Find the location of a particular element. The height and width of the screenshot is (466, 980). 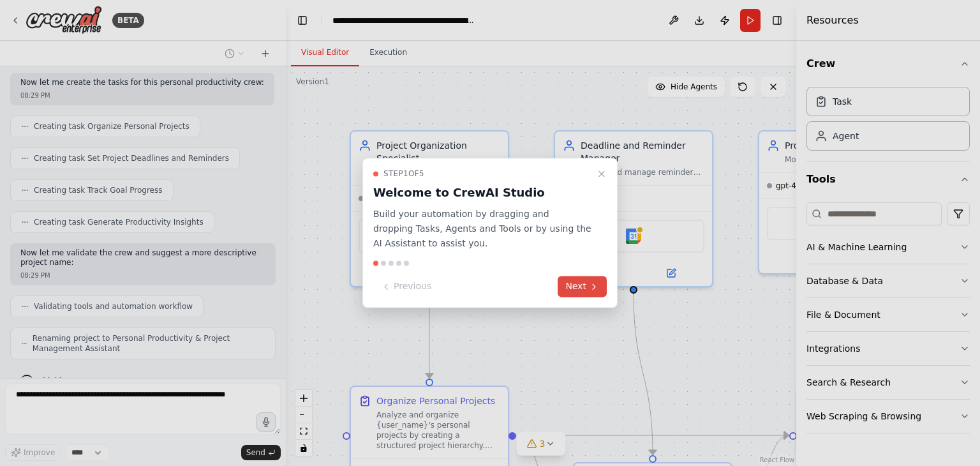

button: Previous is located at coordinates (406, 287).